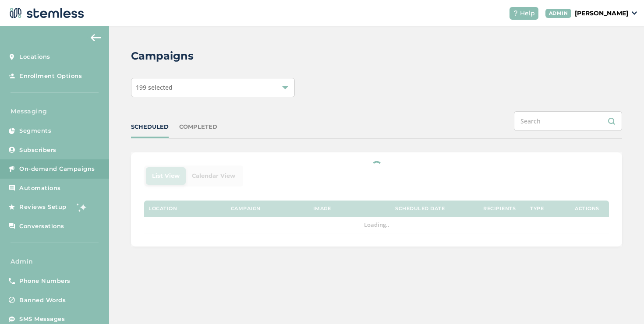 This screenshot has height=324, width=644. What do you see at coordinates (198, 127) in the screenshot?
I see `div: COMPLETED` at bounding box center [198, 127].